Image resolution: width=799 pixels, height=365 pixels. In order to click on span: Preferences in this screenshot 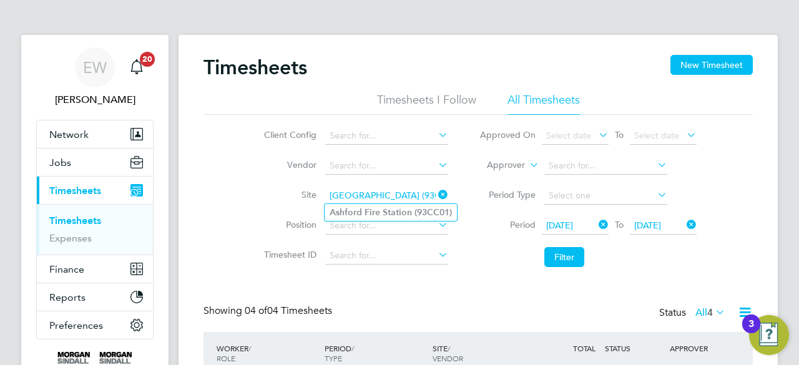, I will do `click(76, 325)`.